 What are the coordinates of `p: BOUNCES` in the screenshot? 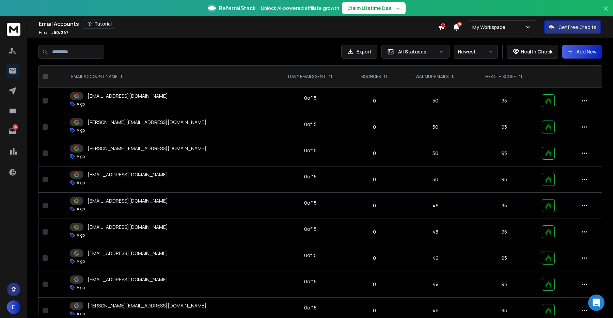 It's located at (371, 77).